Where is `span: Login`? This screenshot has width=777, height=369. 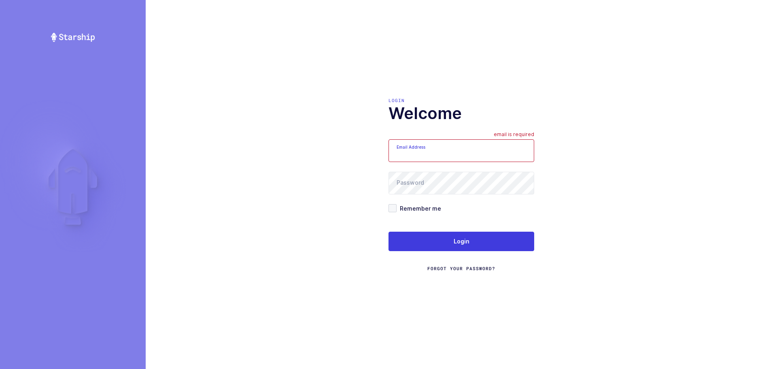
span: Login is located at coordinates (462, 241).